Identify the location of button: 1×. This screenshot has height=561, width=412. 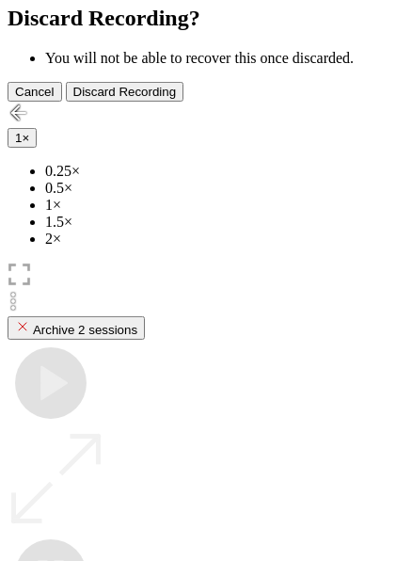
(22, 137).